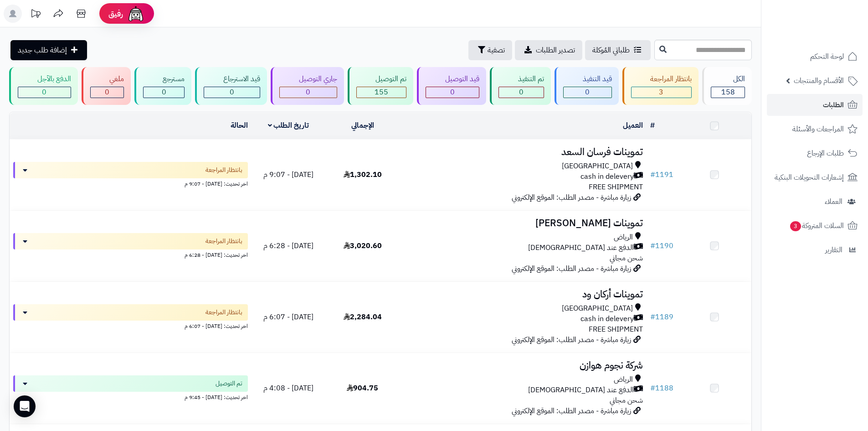 The height and width of the screenshot is (431, 868). I want to click on a: العملاء, so click(815, 201).